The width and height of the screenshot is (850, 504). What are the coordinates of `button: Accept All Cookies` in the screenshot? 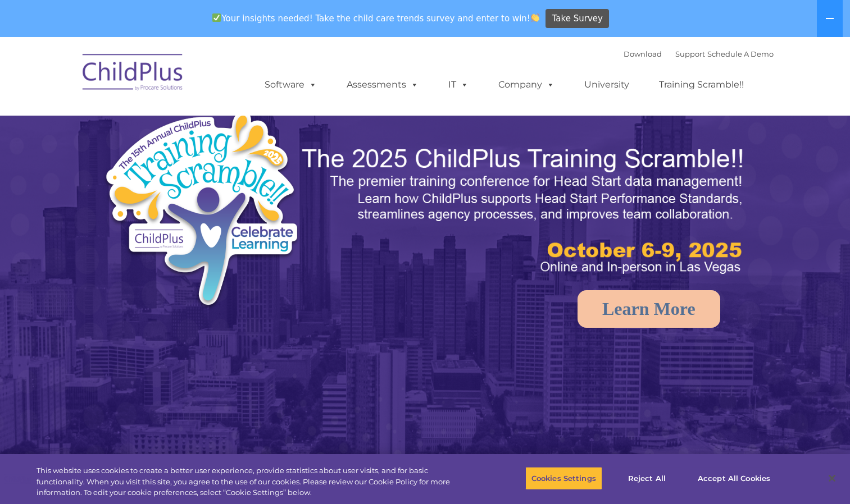 It's located at (734, 479).